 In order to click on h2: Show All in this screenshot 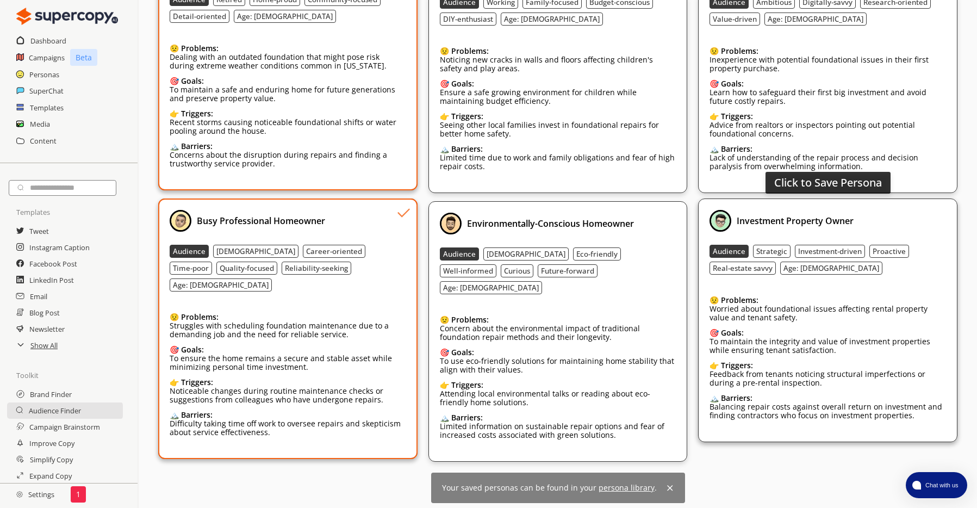, I will do `click(44, 345)`.